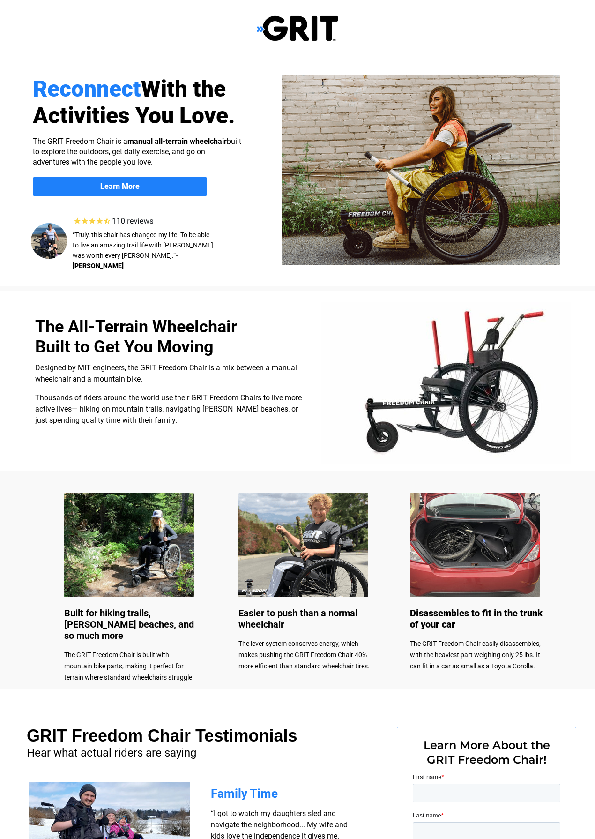 Image resolution: width=595 pixels, height=839 pixels. What do you see at coordinates (487, 752) in the screenshot?
I see `span: Learn More About the GRIT Freedom Chair!` at bounding box center [487, 752].